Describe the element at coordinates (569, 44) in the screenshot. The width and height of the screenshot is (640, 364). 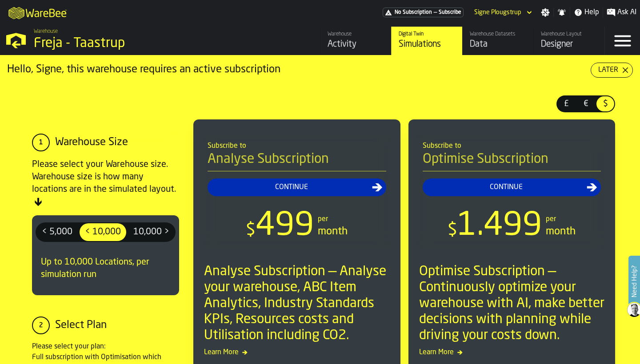
I see `div: Designer` at that location.